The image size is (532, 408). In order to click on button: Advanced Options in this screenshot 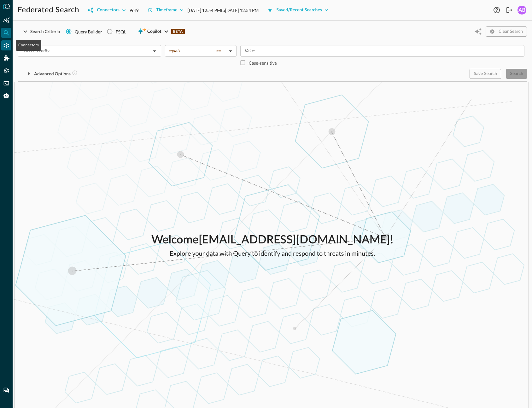, I will do `click(49, 74)`.